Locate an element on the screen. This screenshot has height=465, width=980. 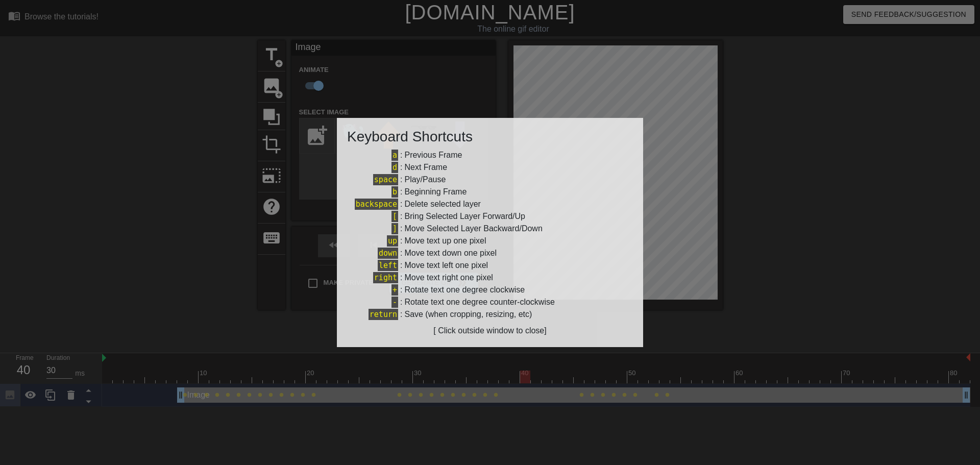
div: Move text left one pixel is located at coordinates (446, 266).